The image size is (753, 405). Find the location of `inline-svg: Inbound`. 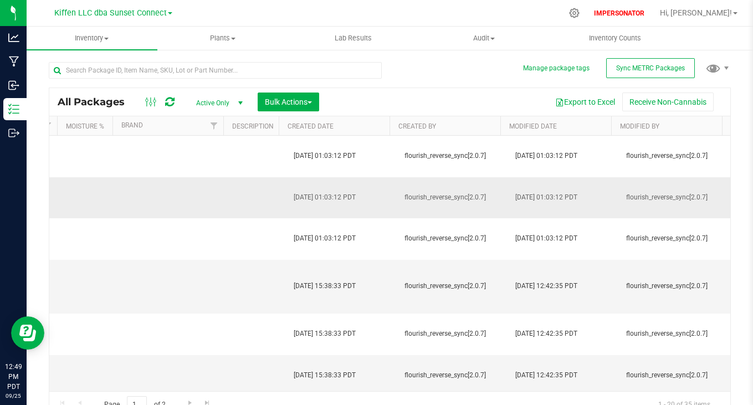

inline-svg: Inbound is located at coordinates (14, 85).